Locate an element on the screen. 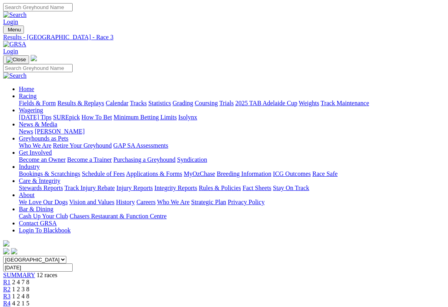  a: Statistics is located at coordinates (160, 103).